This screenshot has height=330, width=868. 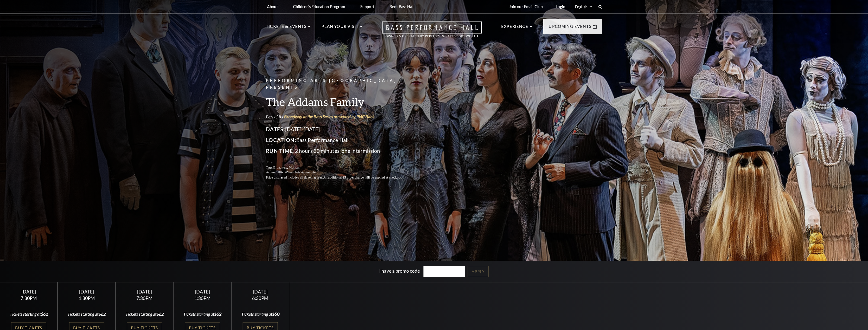 What do you see at coordinates (275, 314) in the screenshot?
I see `span: $50` at bounding box center [275, 314].